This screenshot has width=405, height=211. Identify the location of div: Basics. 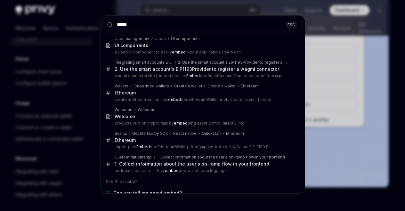
(121, 133).